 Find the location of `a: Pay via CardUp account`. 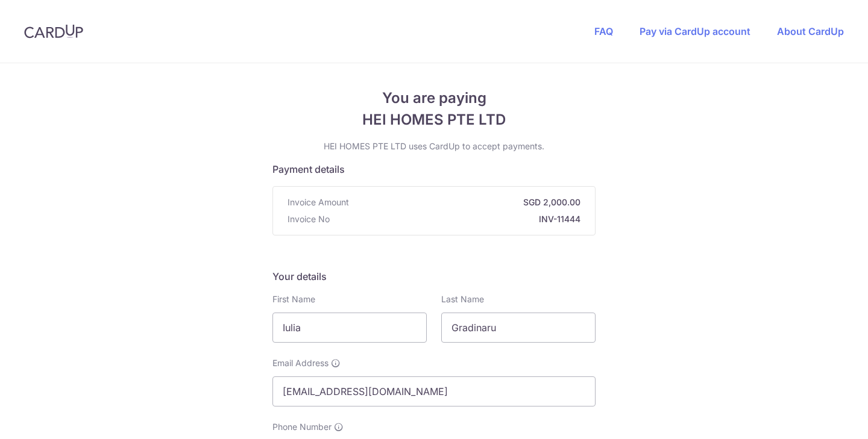

a: Pay via CardUp account is located at coordinates (695, 31).